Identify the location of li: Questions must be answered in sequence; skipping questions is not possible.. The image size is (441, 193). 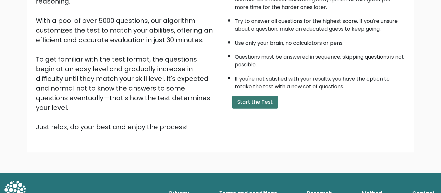
(320, 59).